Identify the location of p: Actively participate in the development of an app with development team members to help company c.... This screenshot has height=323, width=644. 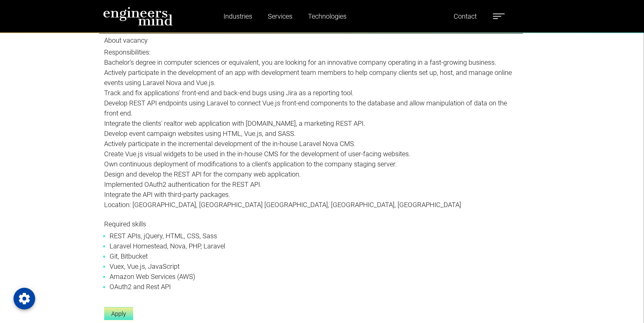
(311, 77).